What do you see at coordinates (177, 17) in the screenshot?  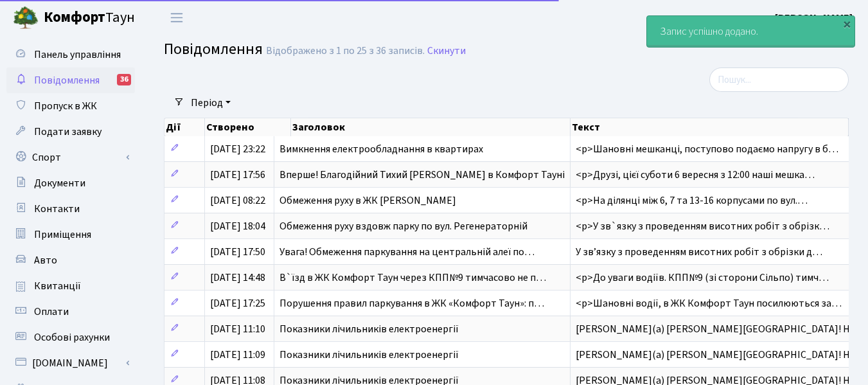 I see `button: Переключити навігацію` at bounding box center [177, 17].